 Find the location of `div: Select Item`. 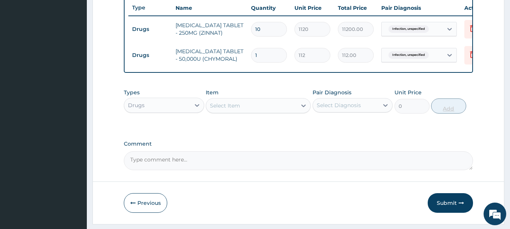

div: Select Item is located at coordinates (225, 106).